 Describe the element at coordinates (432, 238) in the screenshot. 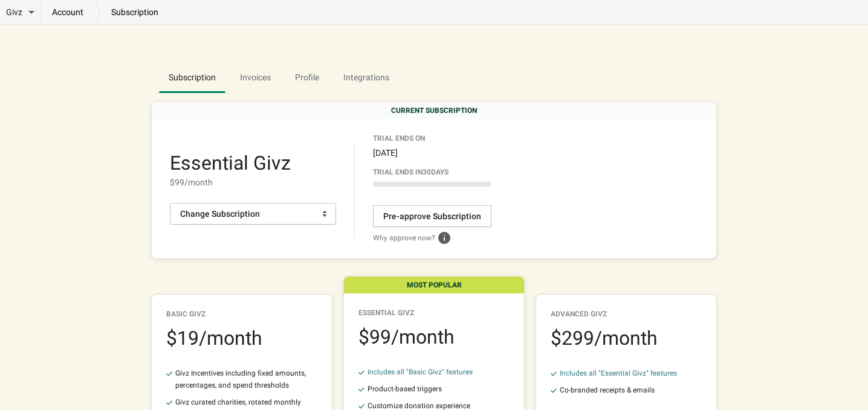

I see `div: Why approve now?` at that location.